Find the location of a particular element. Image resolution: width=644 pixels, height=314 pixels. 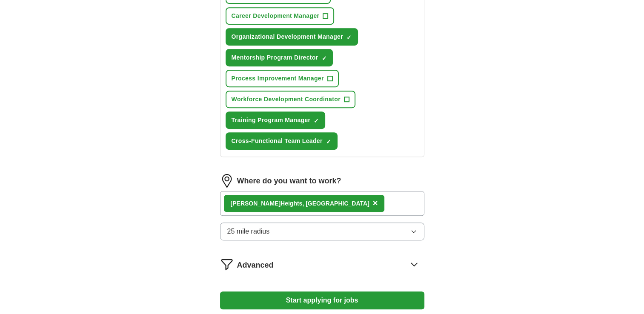

span: 25 mile radius is located at coordinates (248, 232).